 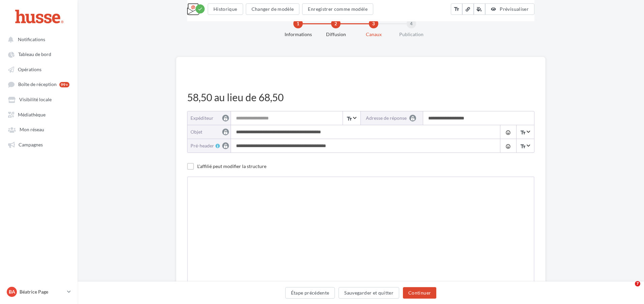 I want to click on label: Adresse de réponse, so click(x=392, y=118).